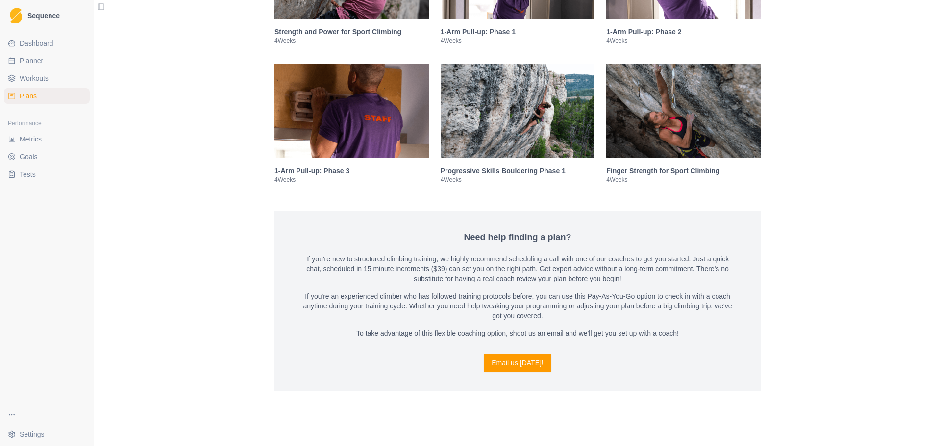 The height and width of the screenshot is (446, 941). I want to click on span: Goals, so click(28, 157).